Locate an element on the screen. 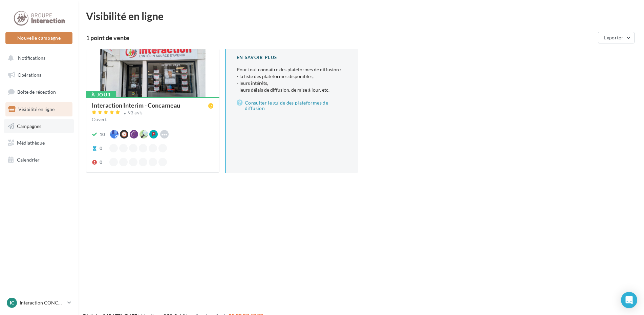 The image size is (644, 315). a: Boîte de réception is located at coordinates (39, 91).